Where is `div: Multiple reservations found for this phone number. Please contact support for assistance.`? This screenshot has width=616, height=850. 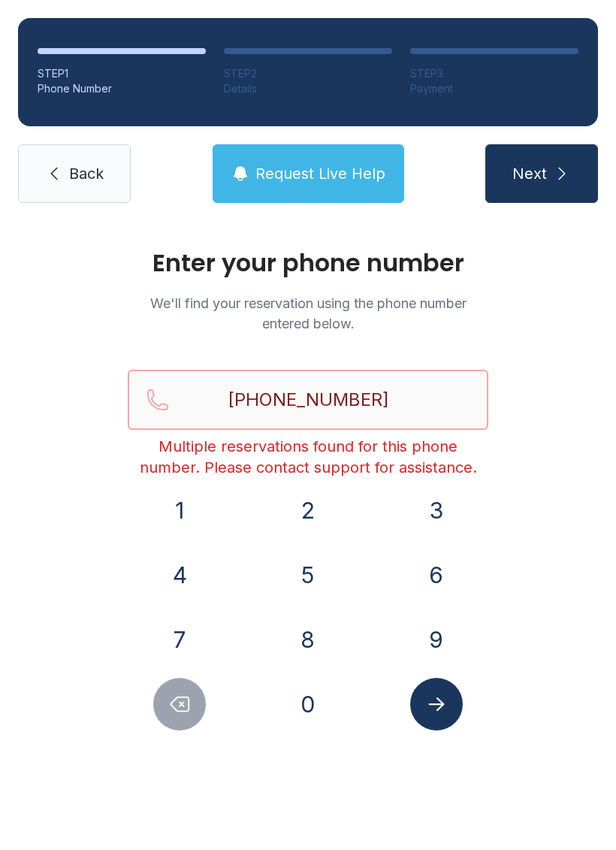 div: Multiple reservations found for this phone number. Please contact support for assistance. is located at coordinates (308, 457).